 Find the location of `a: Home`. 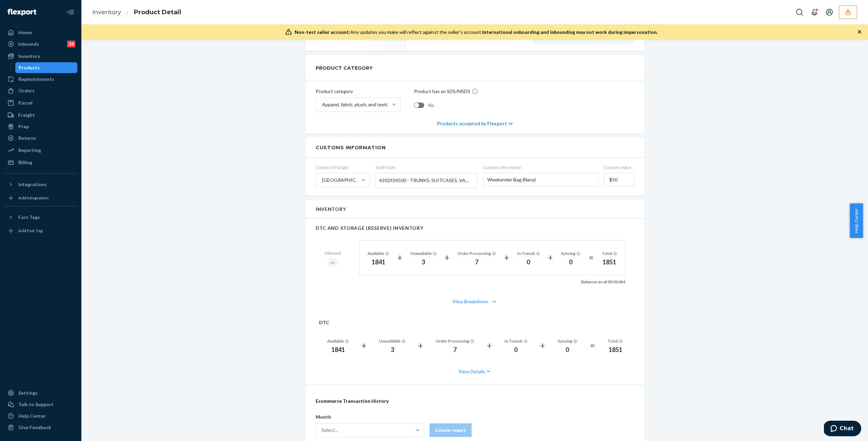

a: Home is located at coordinates (40, 33).